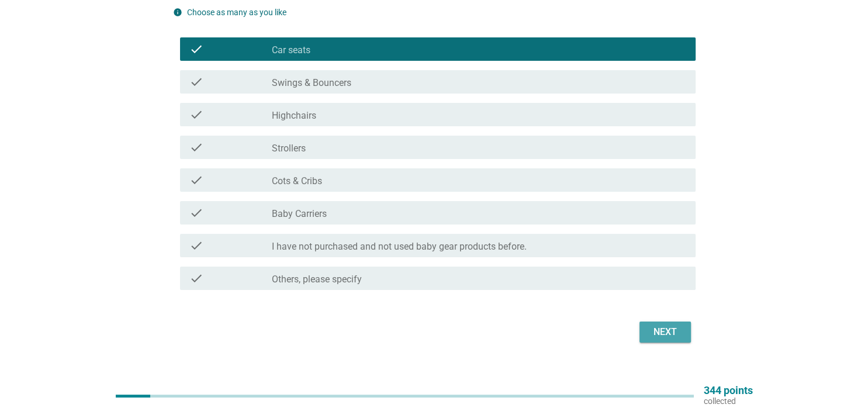 The width and height of the screenshot is (868, 411). Describe the element at coordinates (178, 13) in the screenshot. I see `i: info` at that location.